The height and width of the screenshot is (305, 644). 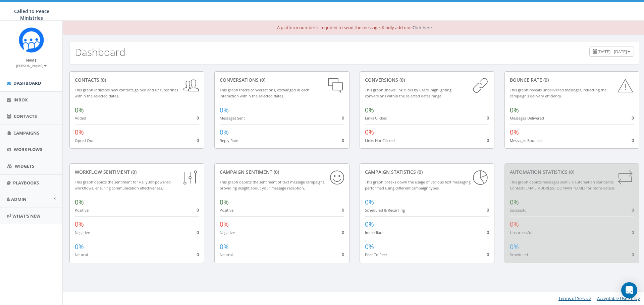 What do you see at coordinates (137, 80) in the screenshot?
I see `div: contacts` at bounding box center [137, 80].